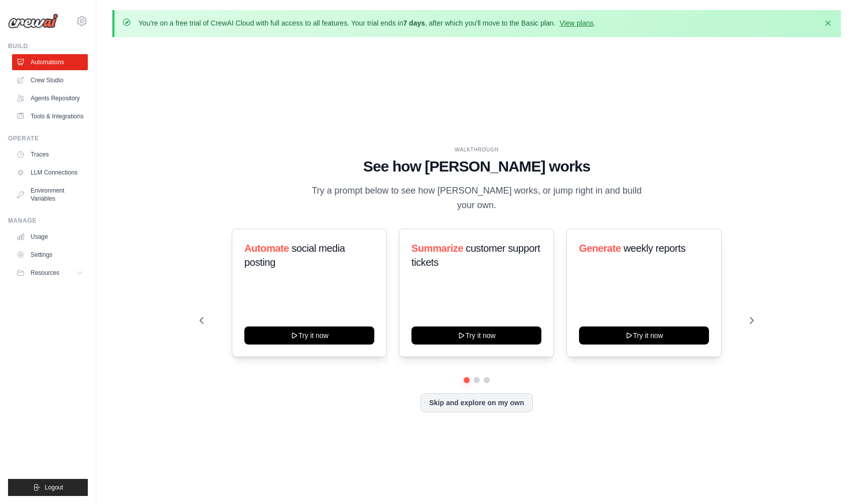 The width and height of the screenshot is (857, 504). I want to click on button: Resources, so click(50, 273).